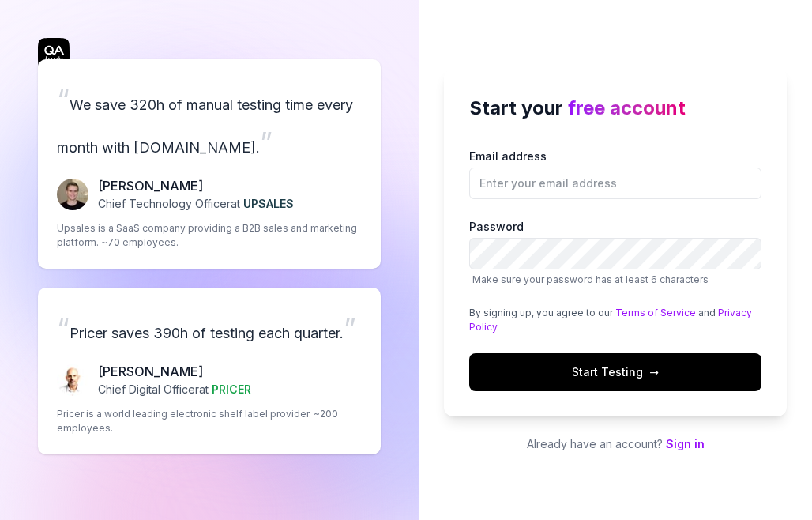  What do you see at coordinates (627, 108) in the screenshot?
I see `span: free account` at bounding box center [627, 108].